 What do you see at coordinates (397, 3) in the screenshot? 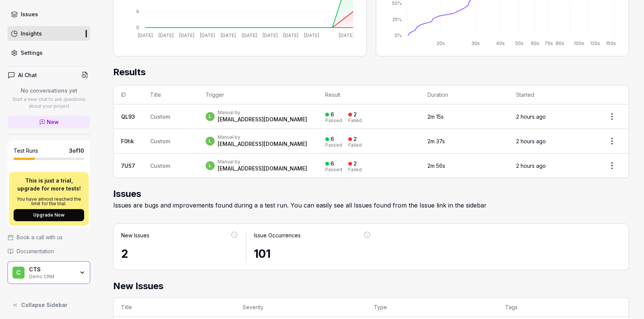
I see `tspan: 50%` at bounding box center [397, 3].